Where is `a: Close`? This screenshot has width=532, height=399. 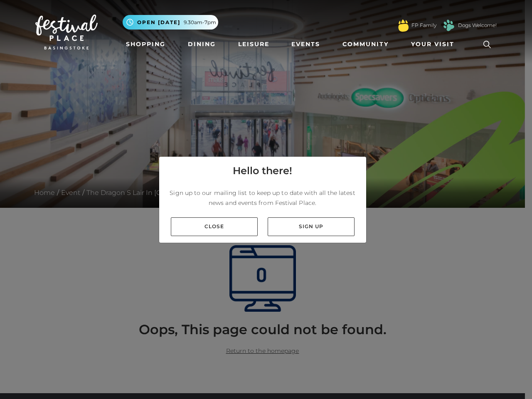 a: Close is located at coordinates (214, 226).